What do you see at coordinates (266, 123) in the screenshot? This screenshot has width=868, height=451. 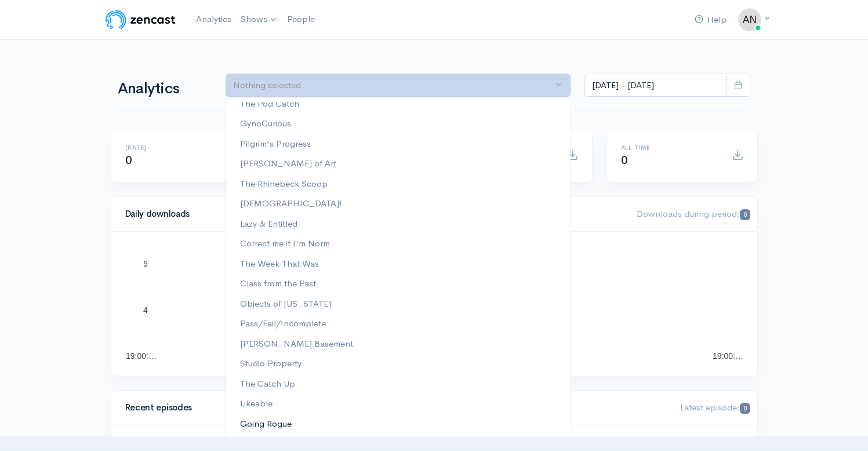 I see `span: GynoCurious` at bounding box center [266, 123].